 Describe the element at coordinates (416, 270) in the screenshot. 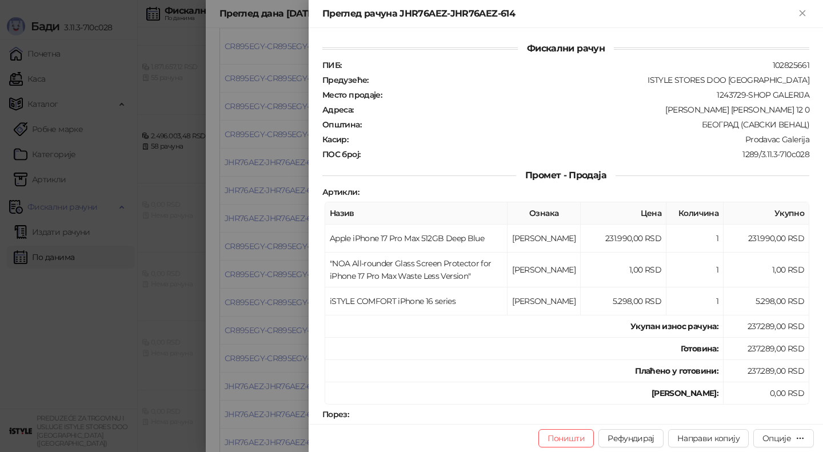

I see `td: "NOA All-rounder Glass Screen Protector for iPhone 17 Pro Max Waste Less Version"` at that location.